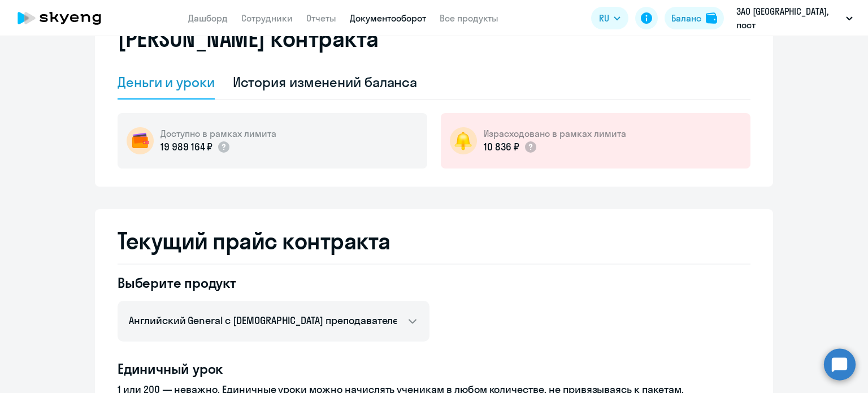 The image size is (868, 393). What do you see at coordinates (469, 18) in the screenshot?
I see `a: Все продукты` at bounding box center [469, 18].